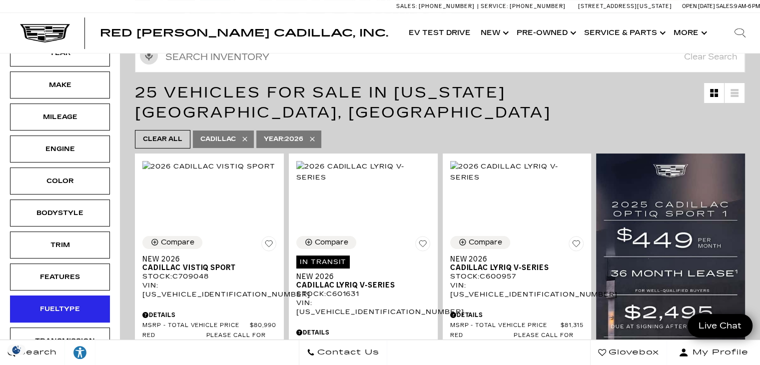  What do you see at coordinates (209, 276) in the screenshot?
I see `div: Stock : C709048` at bounding box center [209, 276].